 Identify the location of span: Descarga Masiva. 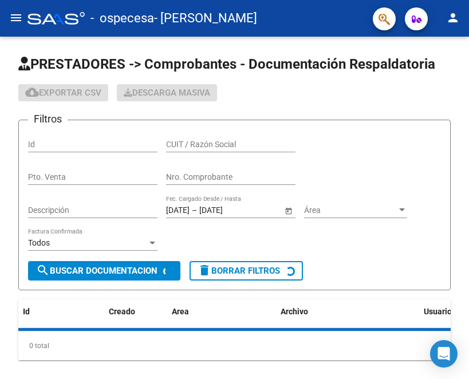
(167, 93).